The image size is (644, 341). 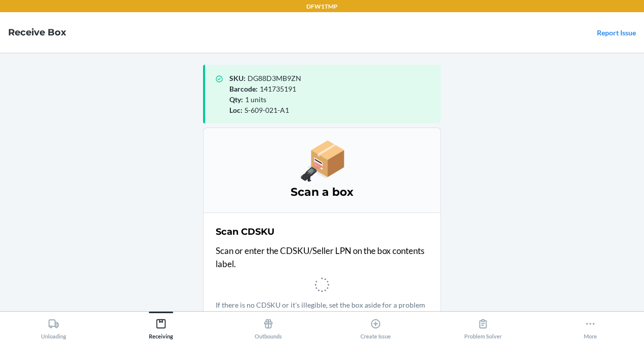 What do you see at coordinates (256, 99) in the screenshot?
I see `span: 1 units` at bounding box center [256, 99].